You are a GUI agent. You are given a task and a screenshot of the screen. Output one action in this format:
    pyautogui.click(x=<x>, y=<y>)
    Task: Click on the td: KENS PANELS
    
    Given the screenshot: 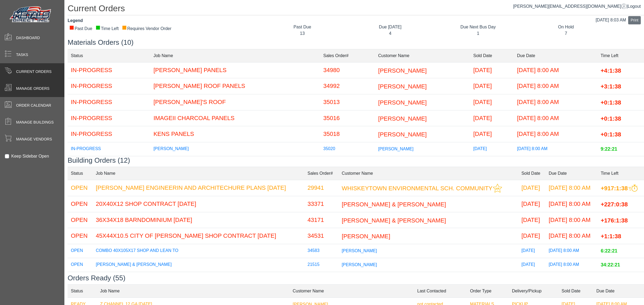 What is the action you would take?
    pyautogui.click(x=235, y=134)
    